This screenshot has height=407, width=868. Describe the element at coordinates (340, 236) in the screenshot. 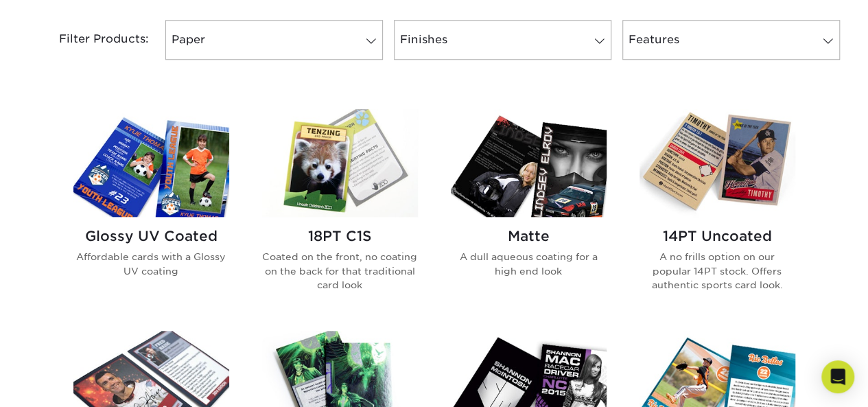

I see `h2: 18PT C1S` at that location.